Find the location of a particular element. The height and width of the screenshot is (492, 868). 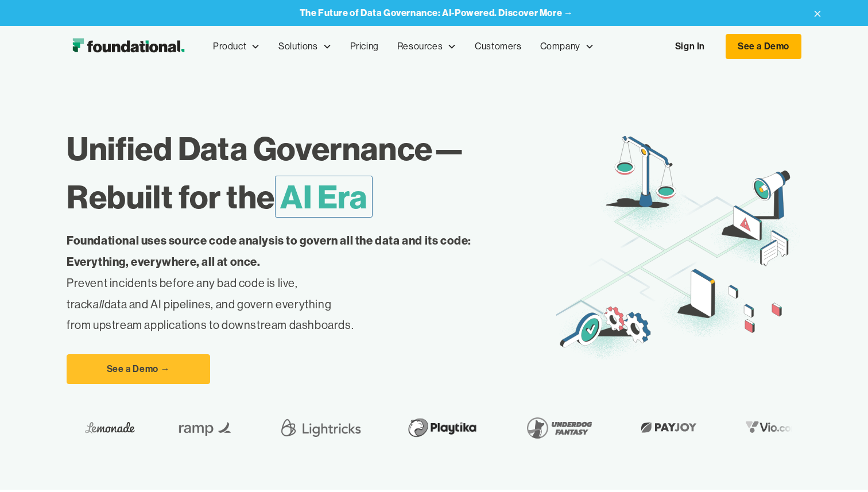

img: Ramp is located at coordinates (204, 428).